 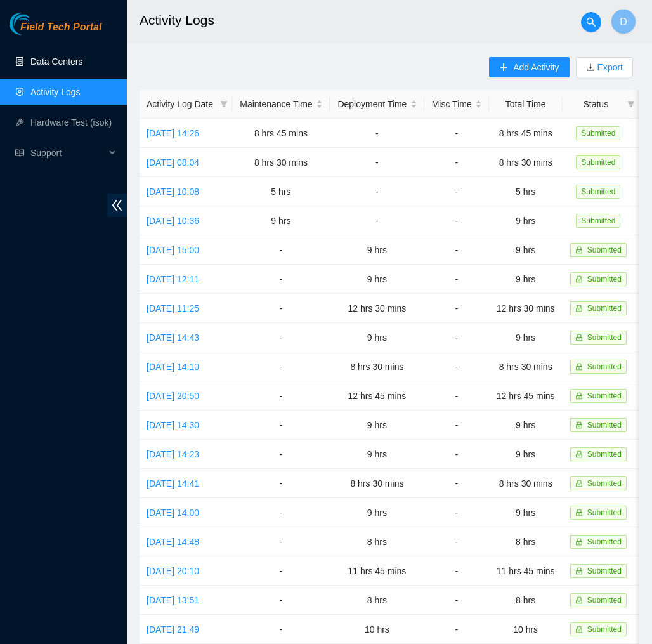 What do you see at coordinates (591, 22) in the screenshot?
I see `button: search` at bounding box center [591, 22].